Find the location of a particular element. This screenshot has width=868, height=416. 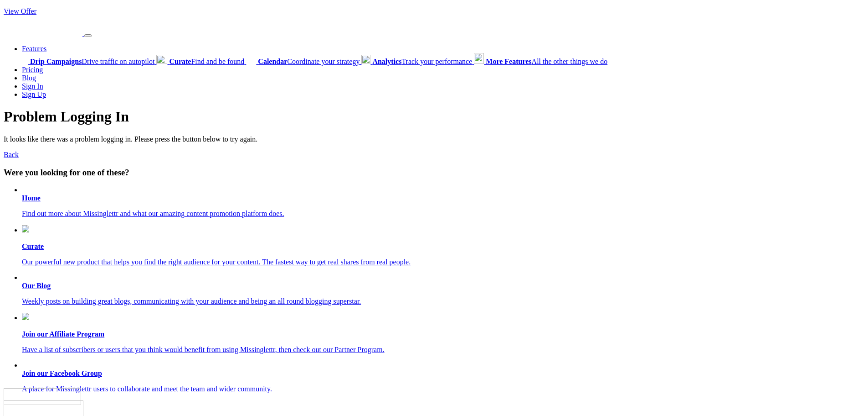

b: Calendar is located at coordinates (273, 61).